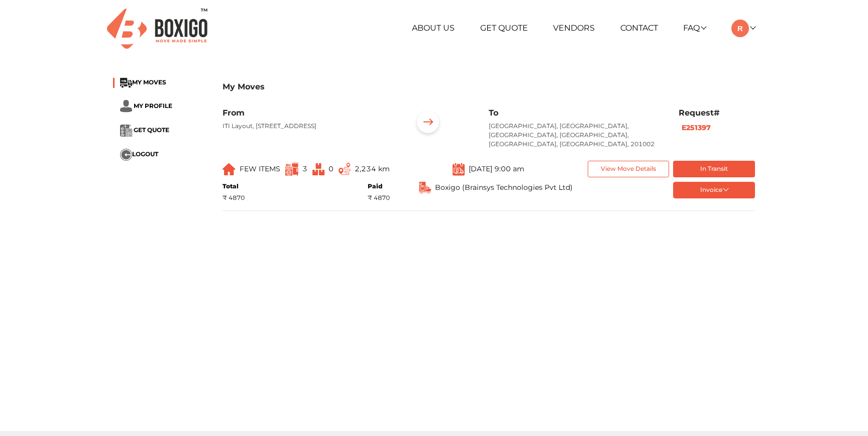 The height and width of the screenshot is (436, 868). I want to click on span: 2,234 km, so click(373, 169).